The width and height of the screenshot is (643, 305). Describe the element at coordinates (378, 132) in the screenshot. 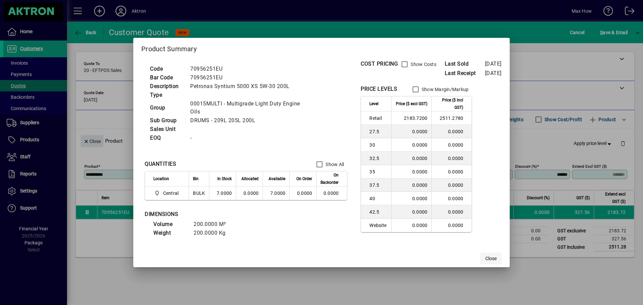

I see `span: 27.5` at that location.